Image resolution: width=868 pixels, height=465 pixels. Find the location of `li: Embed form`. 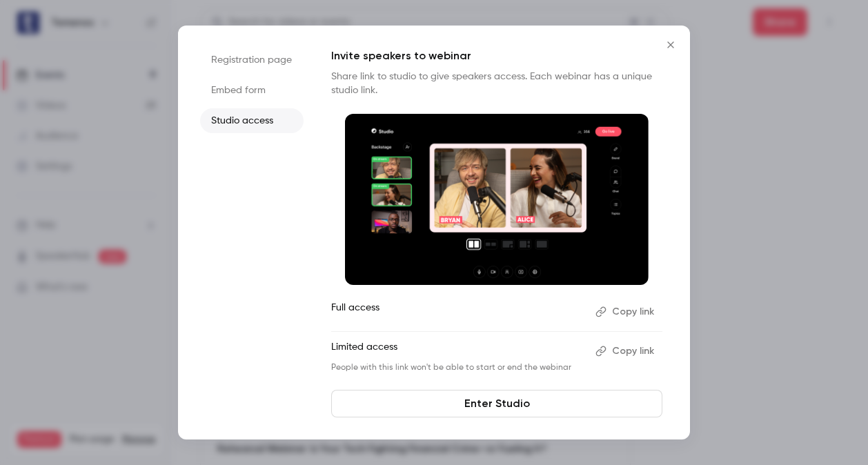

li: Embed form is located at coordinates (252, 91).